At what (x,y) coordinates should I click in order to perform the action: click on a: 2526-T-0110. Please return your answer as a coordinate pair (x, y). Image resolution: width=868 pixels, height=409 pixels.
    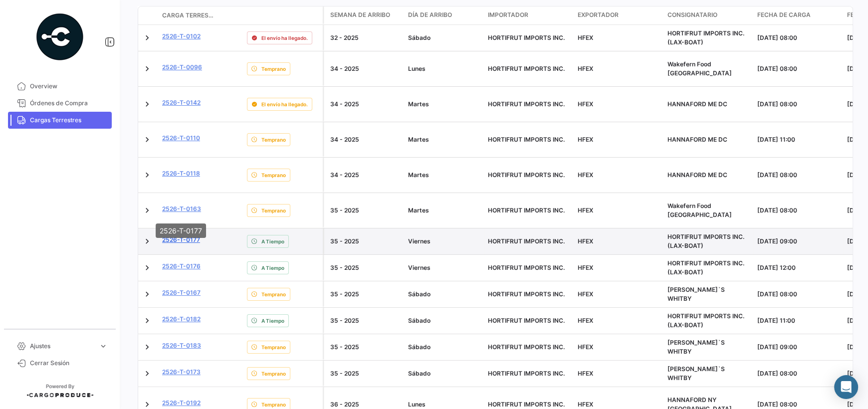
    Looking at the image, I should click on (181, 138).